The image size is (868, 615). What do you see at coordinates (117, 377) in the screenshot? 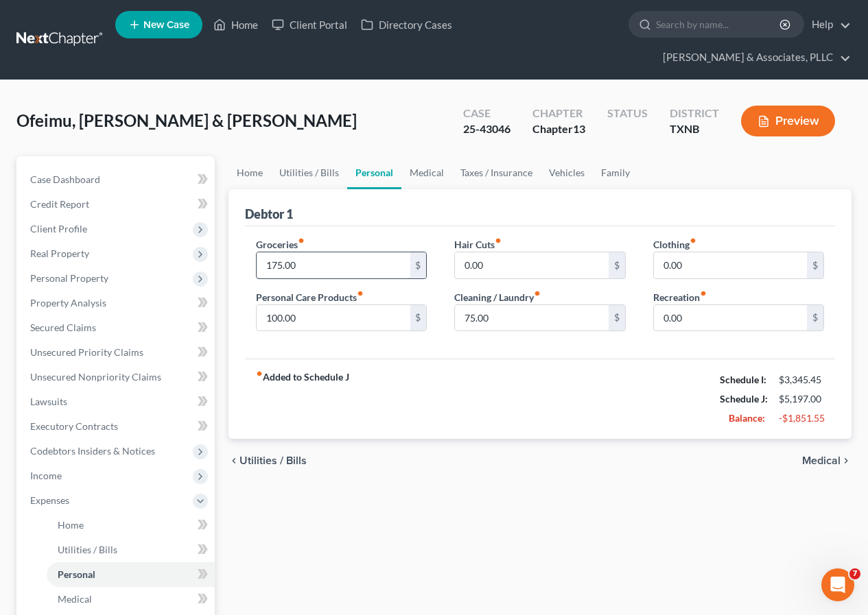
I see `a: Unsecured Nonpriority Claims` at bounding box center [117, 377].